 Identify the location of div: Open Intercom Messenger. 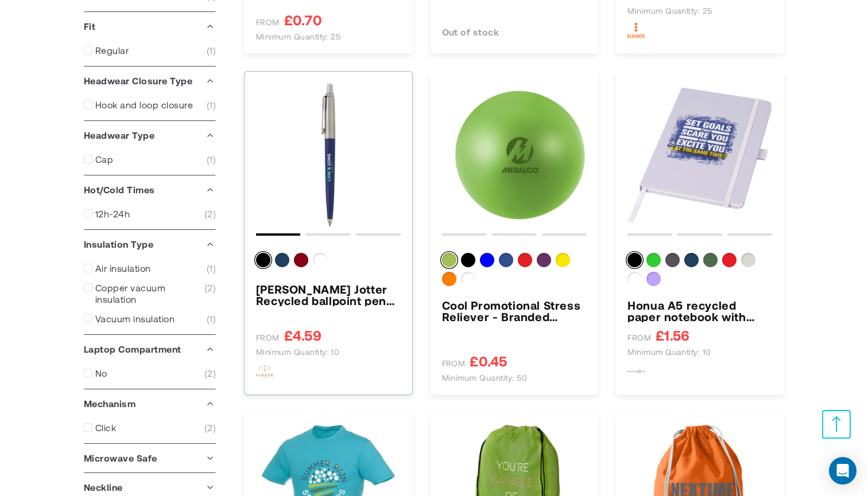
(843, 471).